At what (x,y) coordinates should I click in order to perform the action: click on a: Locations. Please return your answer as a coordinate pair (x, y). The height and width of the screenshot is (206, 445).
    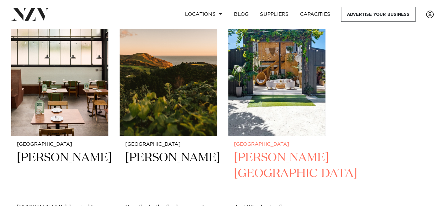
    Looking at the image, I should click on (204, 14).